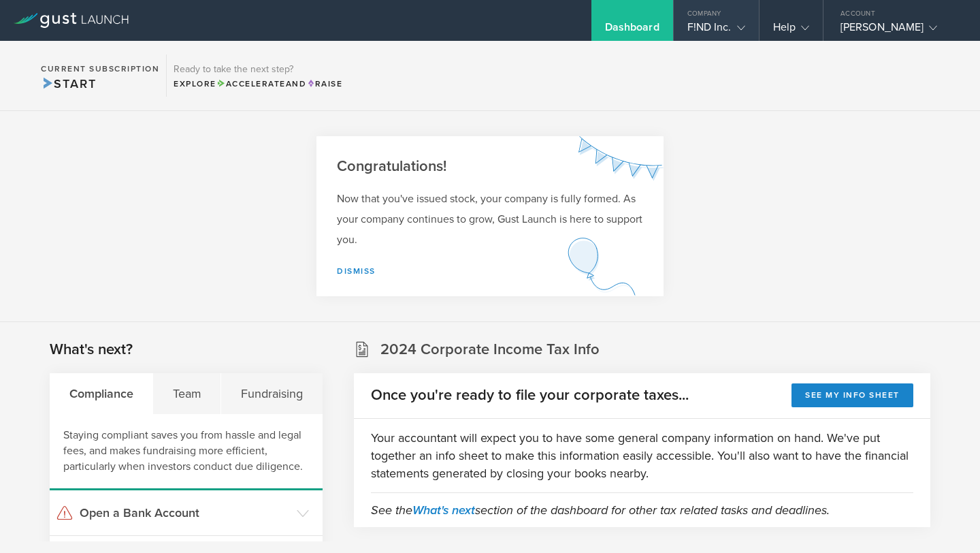 This screenshot has width=980, height=553. Describe the element at coordinates (100, 69) in the screenshot. I see `h2: Current Subscription` at that location.